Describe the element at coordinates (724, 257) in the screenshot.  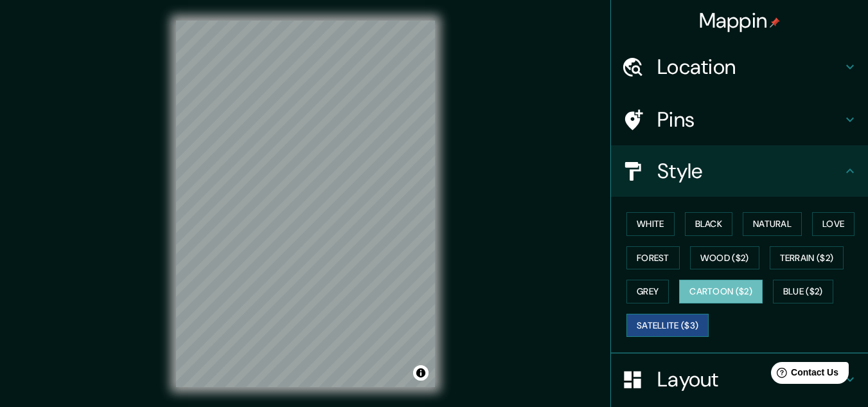
I see `button: Wood ($2)` at that location.